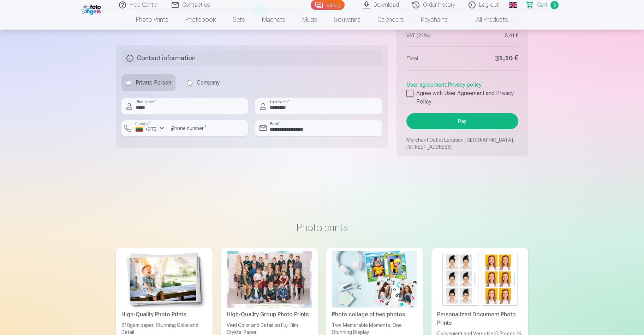 This screenshot has width=644, height=335. What do you see at coordinates (322, 227) in the screenshot?
I see `h3: Photo prints` at bounding box center [322, 227].